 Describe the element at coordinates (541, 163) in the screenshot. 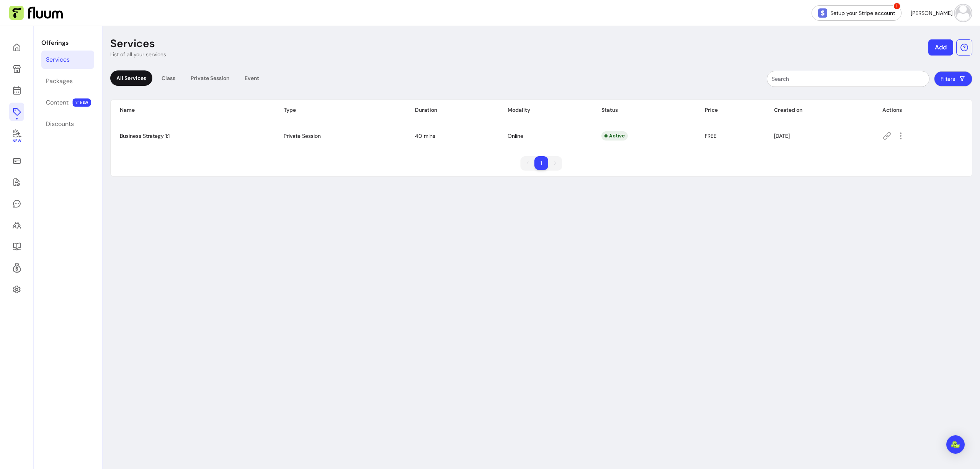

I see `nav: pagination navigation` at that location.